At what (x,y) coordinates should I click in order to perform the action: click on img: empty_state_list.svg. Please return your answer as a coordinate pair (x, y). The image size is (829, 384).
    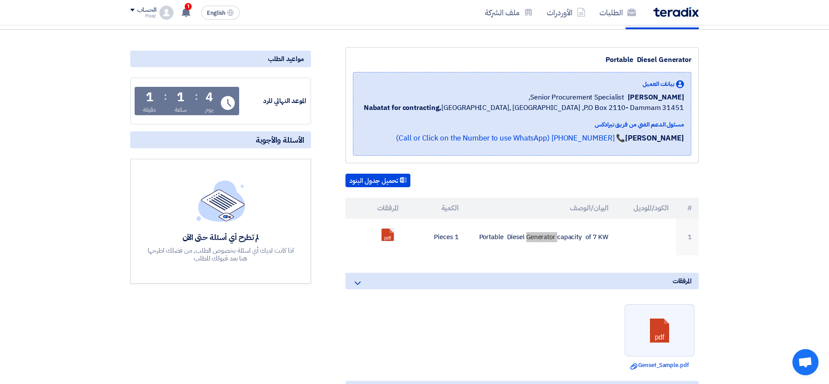
    Looking at the image, I should click on (221, 200).